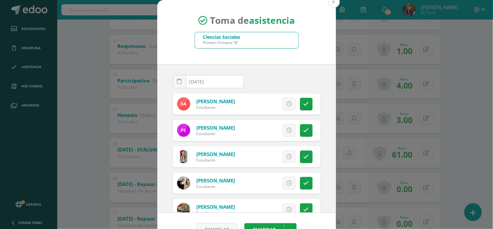 The width and height of the screenshot is (493, 229). Describe the element at coordinates (184, 209) in the screenshot. I see `img: fa35a7302147dca77decb4eeb835ff60.png` at that location.